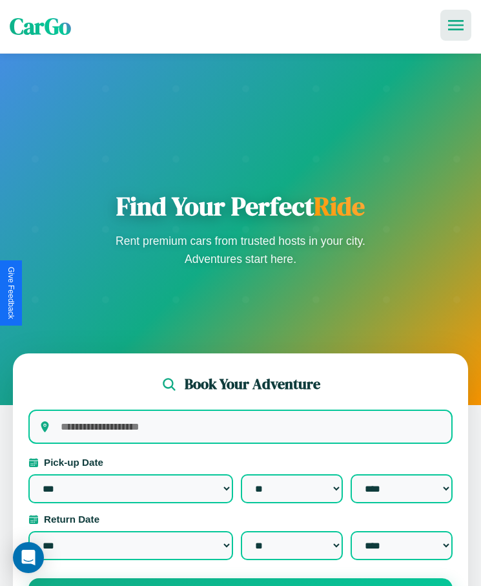 Image resolution: width=481 pixels, height=586 pixels. Describe the element at coordinates (339, 206) in the screenshot. I see `span: Ride` at that location.